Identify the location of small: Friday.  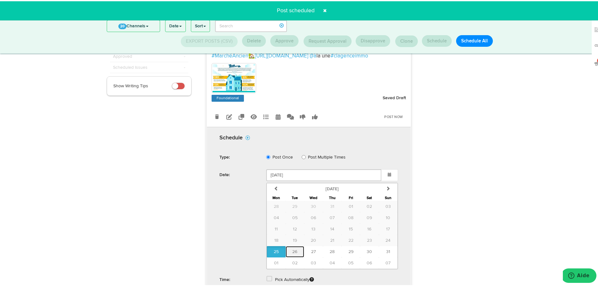
(351, 197).